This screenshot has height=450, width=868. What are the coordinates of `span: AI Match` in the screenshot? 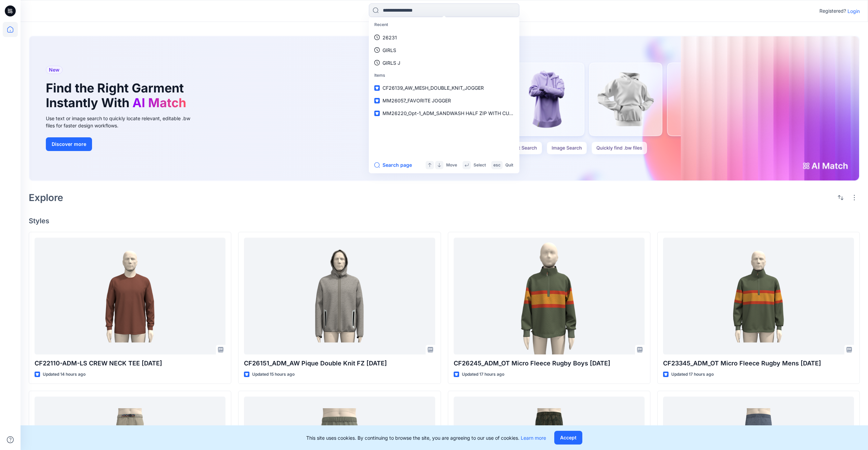 It's located at (160, 103).